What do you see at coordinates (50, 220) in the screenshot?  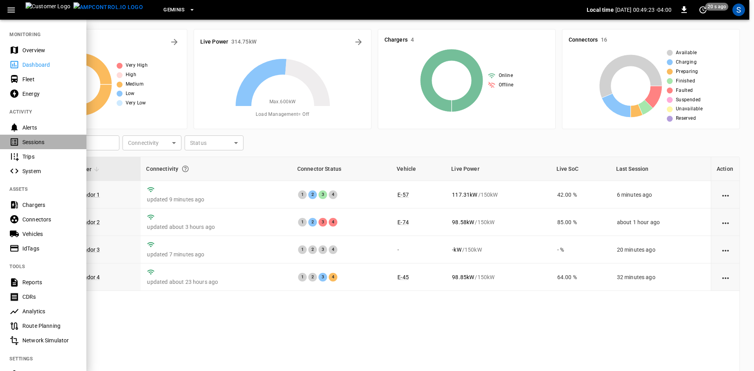 I see `div: Connectors` at bounding box center [50, 220].